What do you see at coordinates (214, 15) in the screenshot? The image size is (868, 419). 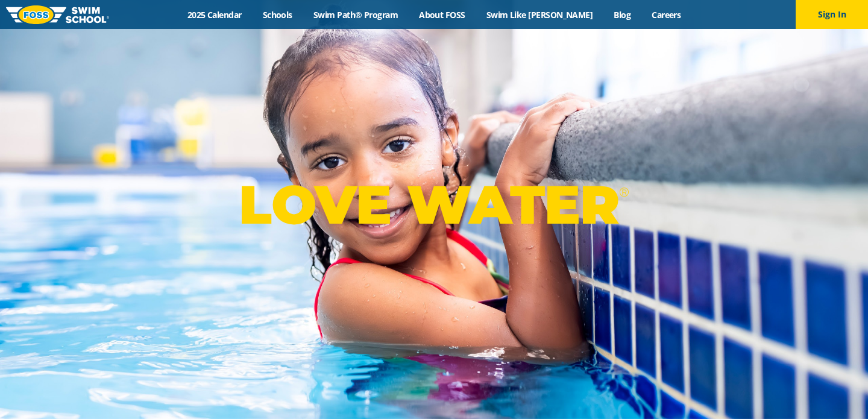 I see `a: 2025 Calendar` at bounding box center [214, 15].